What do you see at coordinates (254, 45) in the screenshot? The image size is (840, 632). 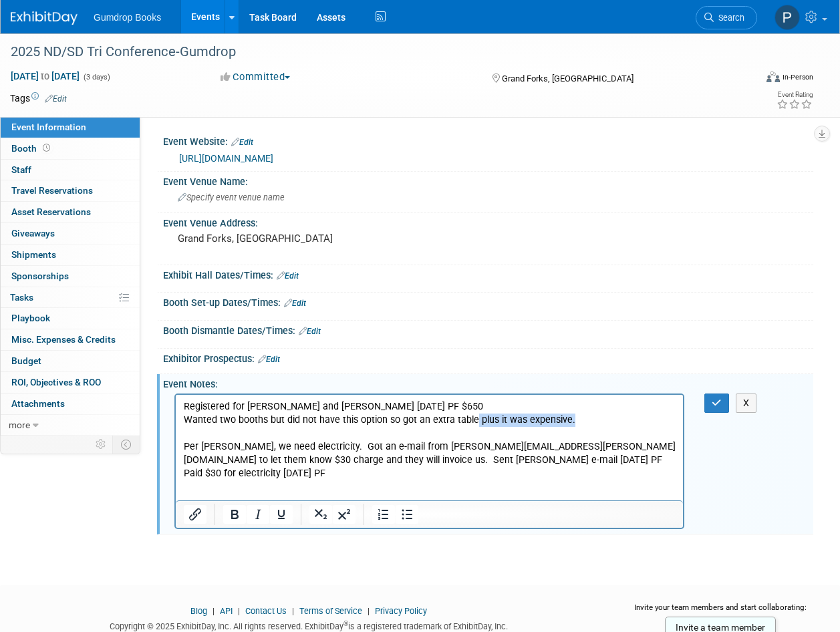 I see `body: Rich Text Area. Press ALT-0 for help.` at bounding box center [254, 45].